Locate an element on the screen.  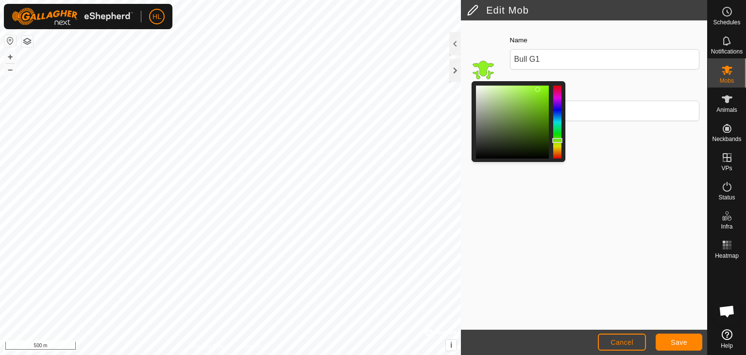
span: Cancel is located at coordinates (622, 342).